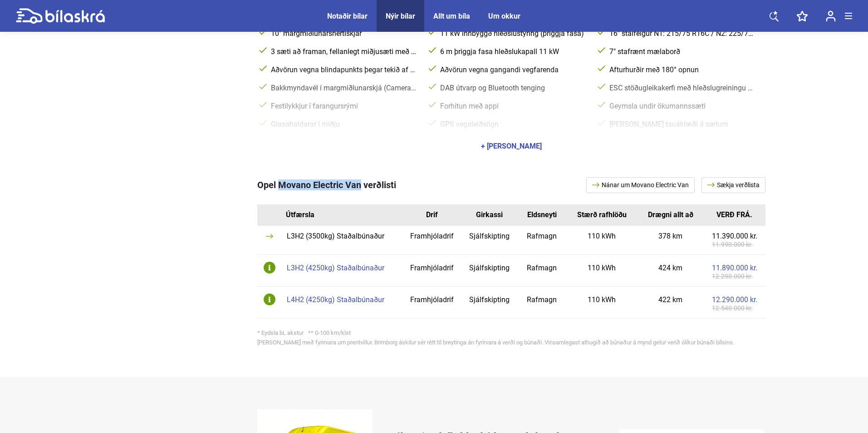 Image resolution: width=868 pixels, height=433 pixels. What do you see at coordinates (347, 16) in the screenshot?
I see `a: Notaðir bílar` at bounding box center [347, 16].